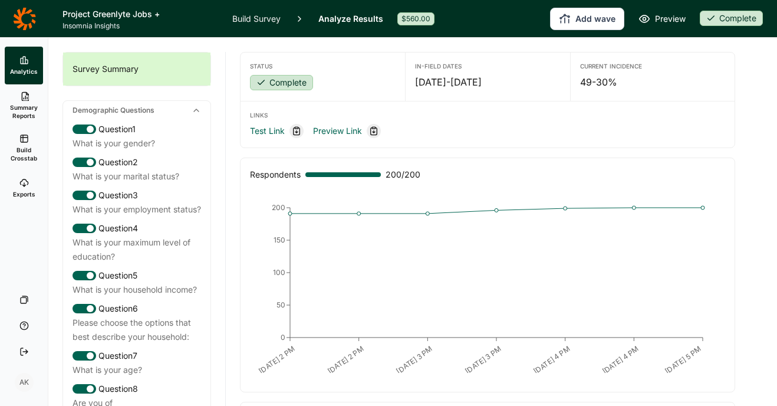  I want to click on div: Current Incidence, so click(653, 66).